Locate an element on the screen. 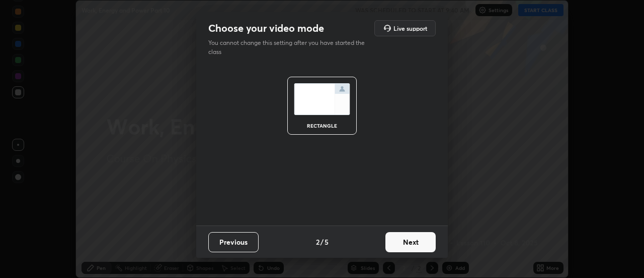 This screenshot has height=278, width=644. h2: Choose your video mode is located at coordinates (266, 29).